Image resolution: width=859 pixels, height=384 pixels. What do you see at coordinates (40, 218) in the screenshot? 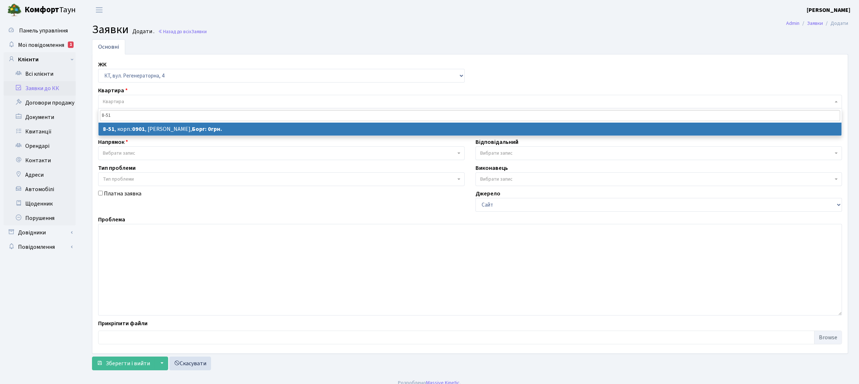
I see `a: Порушення` at bounding box center [40, 218].